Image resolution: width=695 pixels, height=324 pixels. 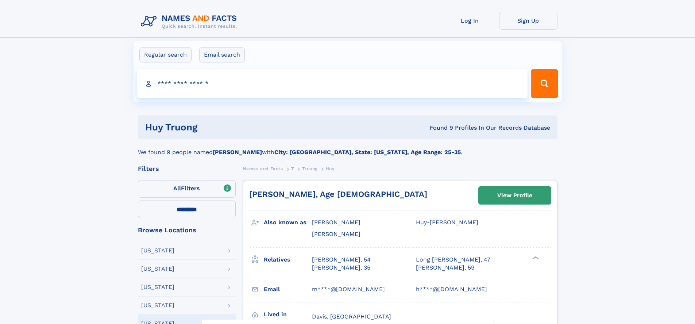 I want to click on div: Filters, so click(x=187, y=169).